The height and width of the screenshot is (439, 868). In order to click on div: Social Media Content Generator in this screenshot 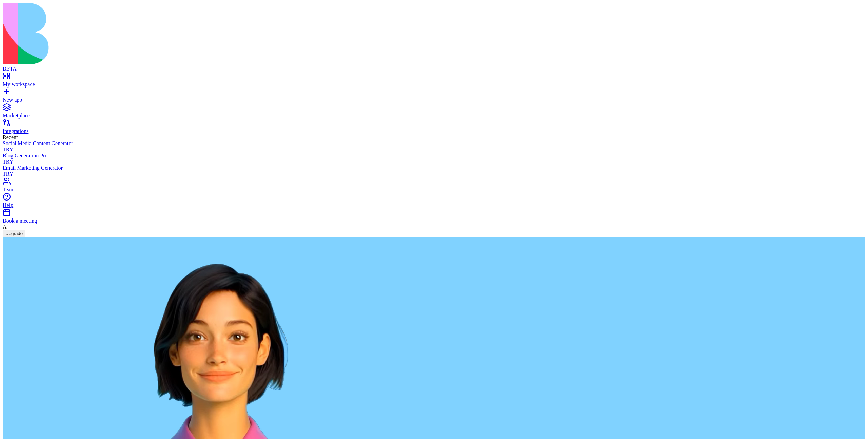, I will do `click(434, 144)`.